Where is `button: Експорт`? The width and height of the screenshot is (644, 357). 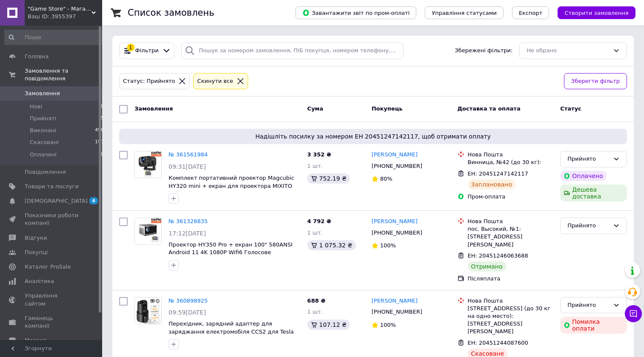 button: Експорт is located at coordinates (531, 13).